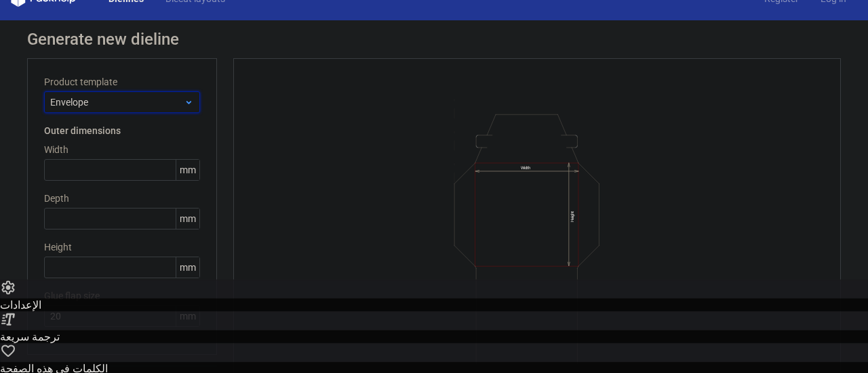 Image resolution: width=868 pixels, height=373 pixels. Describe the element at coordinates (122, 150) in the screenshot. I see `label: Width` at that location.